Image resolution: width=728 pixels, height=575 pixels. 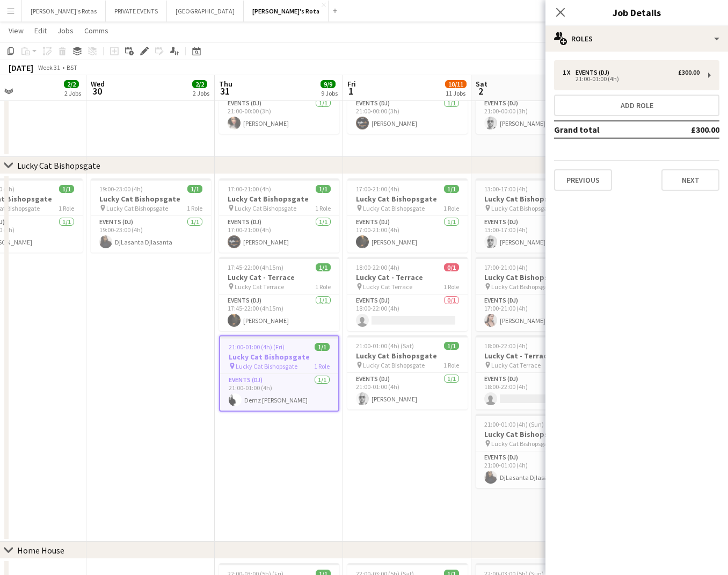 I want to click on div: 9 Jobs, so click(x=329, y=93).